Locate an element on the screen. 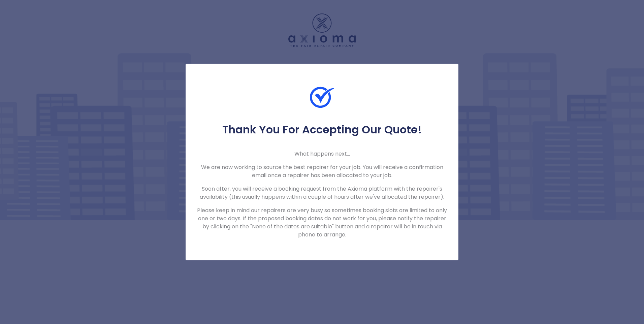 The height and width of the screenshot is (324, 644). p: Soon after, you will receive a booking request from the Axioma platform with the repairer's avail... is located at coordinates (322, 193).